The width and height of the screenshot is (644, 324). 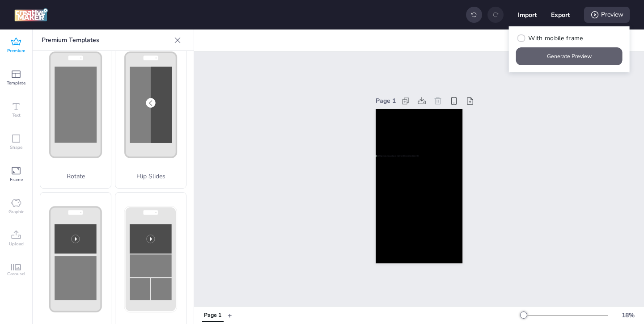 What do you see at coordinates (16, 274) in the screenshot?
I see `span: Carousel` at bounding box center [16, 274].